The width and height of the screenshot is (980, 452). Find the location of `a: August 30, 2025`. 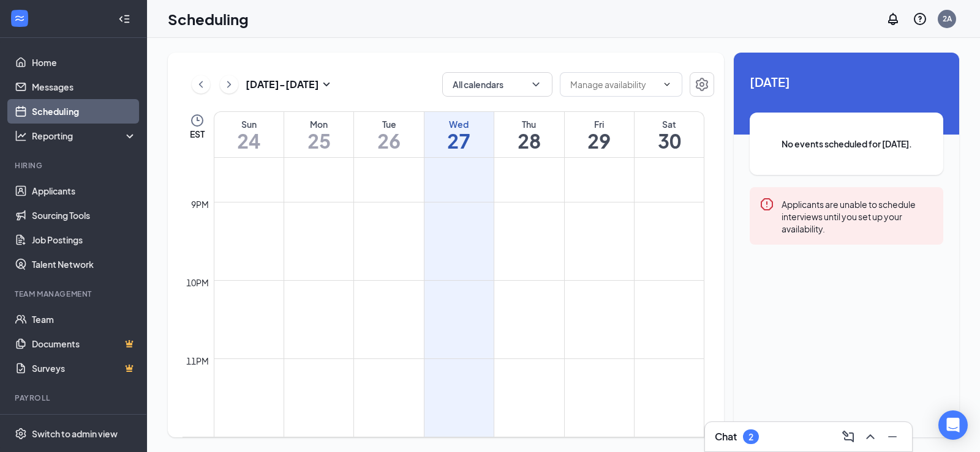

a: August 30, 2025 is located at coordinates (669, 135).